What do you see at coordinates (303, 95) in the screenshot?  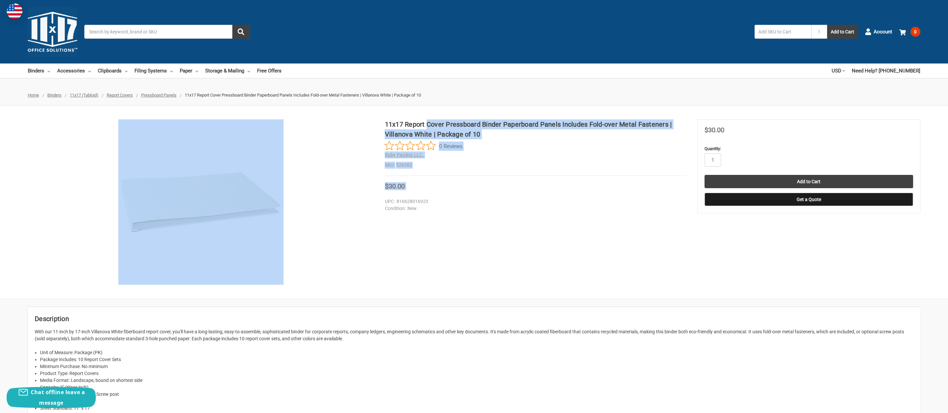 I see `span: 11x17 Report Cover Pressboard Binder Paperboard Panels Includes Fold-over Metal Fasteners | Villa...` at bounding box center [303, 95].